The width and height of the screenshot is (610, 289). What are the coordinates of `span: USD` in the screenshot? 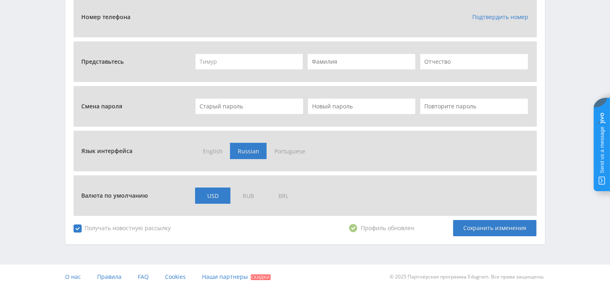 It's located at (213, 196).